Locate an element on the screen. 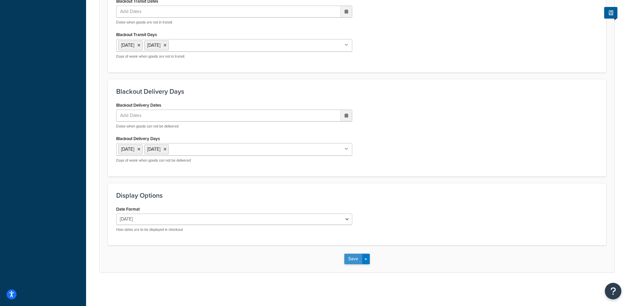  h3: Display Options is located at coordinates (357, 195).